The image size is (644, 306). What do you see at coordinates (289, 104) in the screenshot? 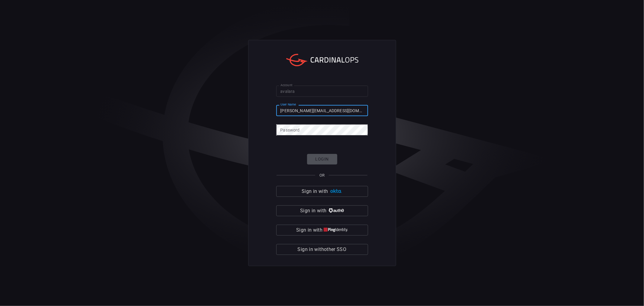
I see `label: User Name` at bounding box center [289, 104].